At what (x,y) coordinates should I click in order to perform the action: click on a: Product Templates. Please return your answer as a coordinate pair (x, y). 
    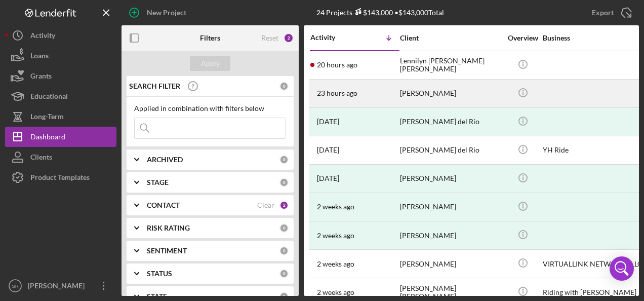
    Looking at the image, I should click on (61, 177).